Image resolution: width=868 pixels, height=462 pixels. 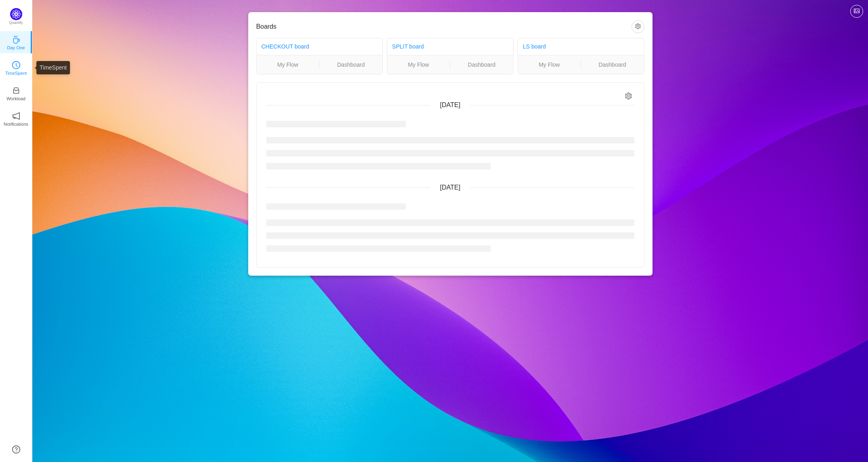 What do you see at coordinates (16, 118) in the screenshot?
I see `a: icon: notificationNotifications` at bounding box center [16, 118].